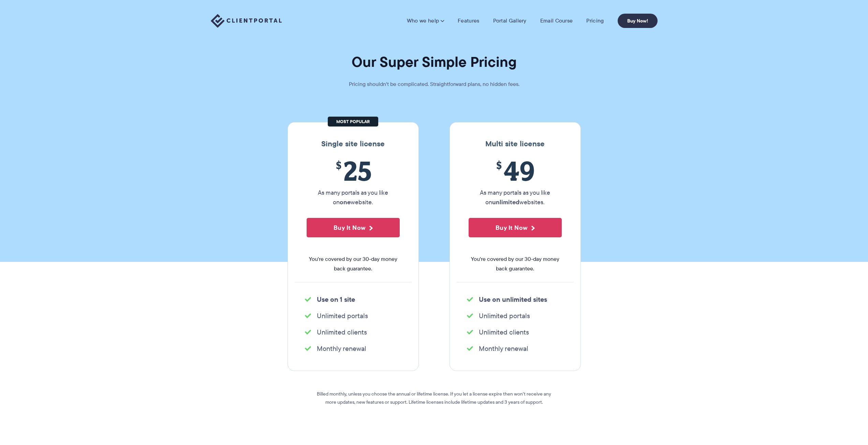  Describe the element at coordinates (638, 21) in the screenshot. I see `a: Buy Now!` at that location.